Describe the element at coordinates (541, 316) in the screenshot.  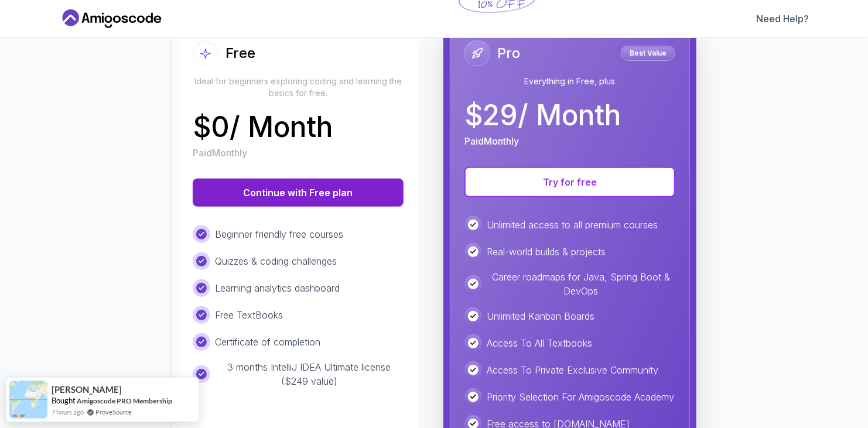
I see `p: Unlimited Kanban Boards` at that location.